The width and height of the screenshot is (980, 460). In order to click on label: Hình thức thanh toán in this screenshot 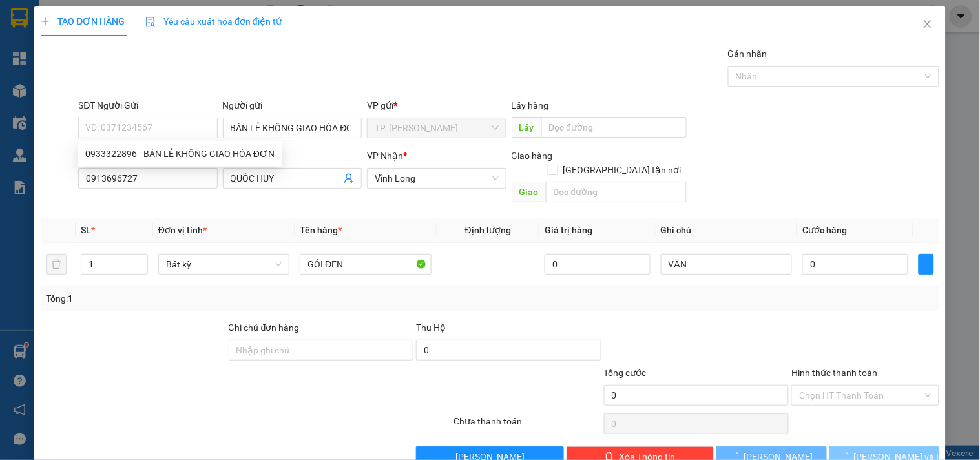, I will do `click(834, 373)`.